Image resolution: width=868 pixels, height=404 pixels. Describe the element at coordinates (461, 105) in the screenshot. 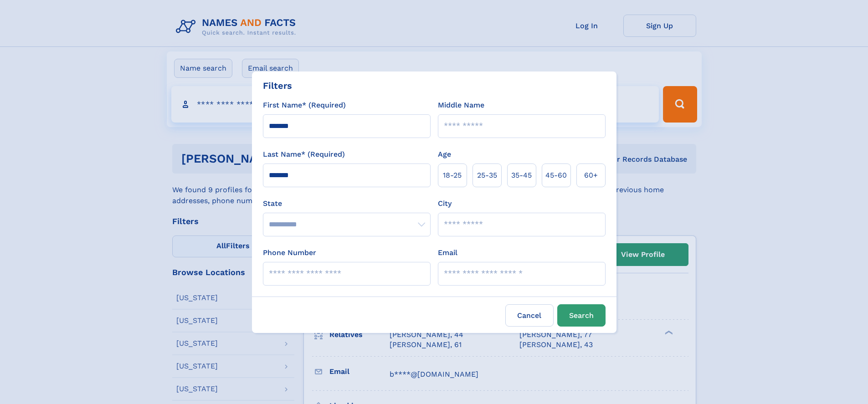

I see `label: Middle Name` at that location.